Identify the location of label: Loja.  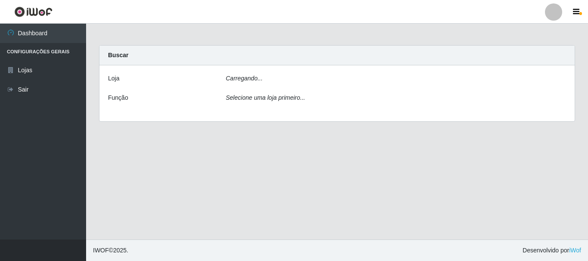
(114, 78).